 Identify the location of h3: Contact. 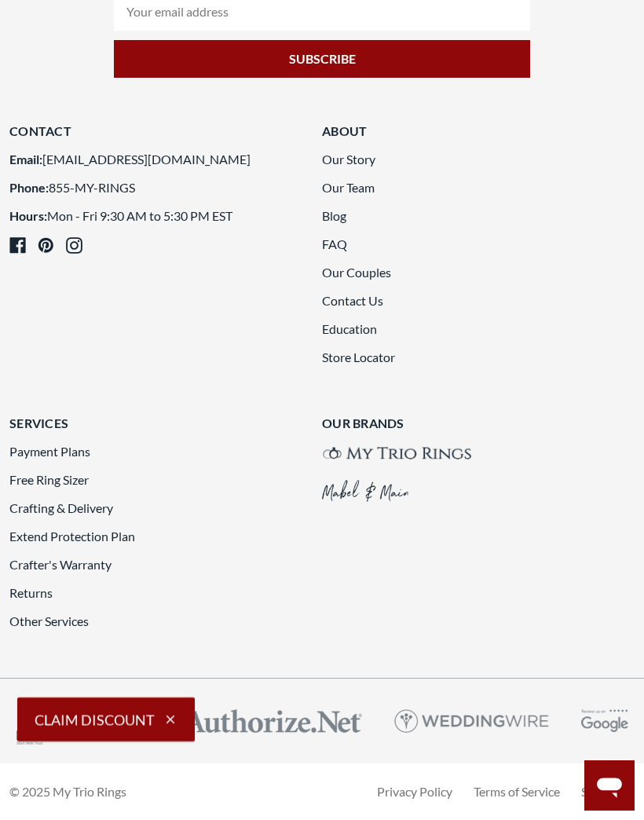
(156, 131).